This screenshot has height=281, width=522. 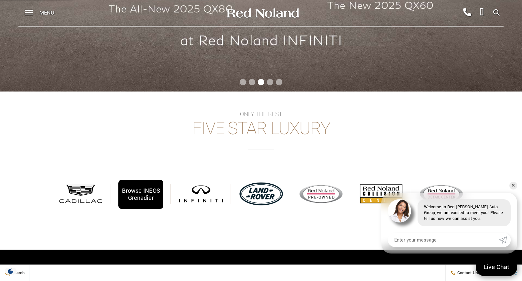 What do you see at coordinates (252, 82) in the screenshot?
I see `span: Go to slide 2` at bounding box center [252, 82].